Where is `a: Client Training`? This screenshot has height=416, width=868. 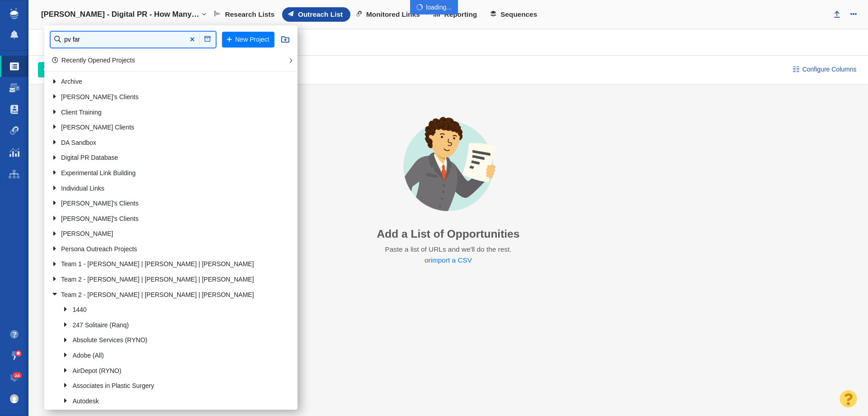 a: Client Training is located at coordinates (163, 112).